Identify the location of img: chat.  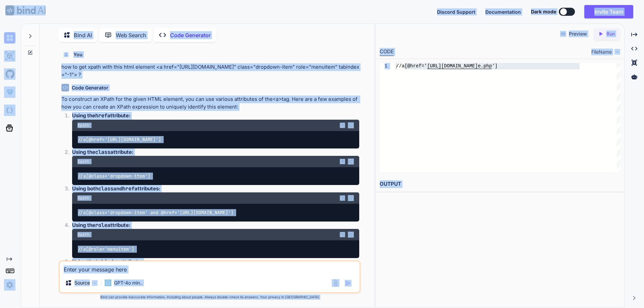
(10, 38).